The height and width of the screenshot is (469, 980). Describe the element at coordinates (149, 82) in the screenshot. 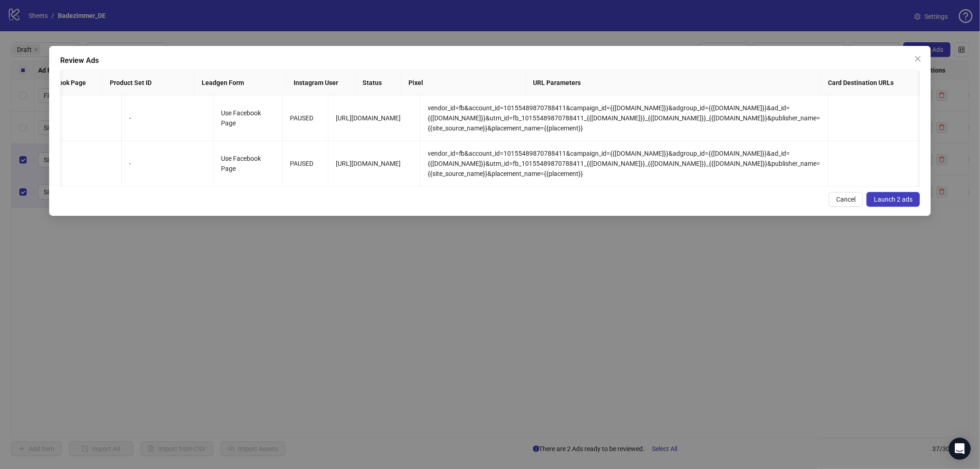

I see `th: Product Set ID` at that location.